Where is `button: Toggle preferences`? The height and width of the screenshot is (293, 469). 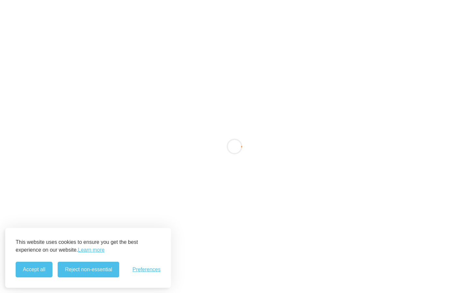 button: Toggle preferences is located at coordinates (147, 270).